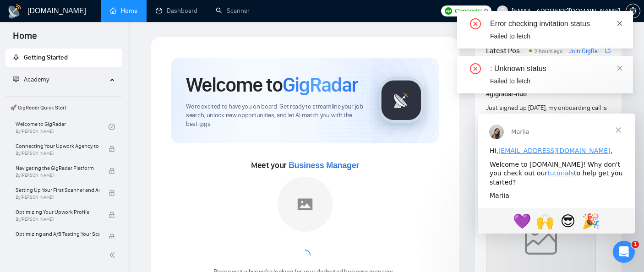 This screenshot has height=272, width=644. Describe the element at coordinates (67, 107) in the screenshot. I see `span: raised hands reaction` at that location.